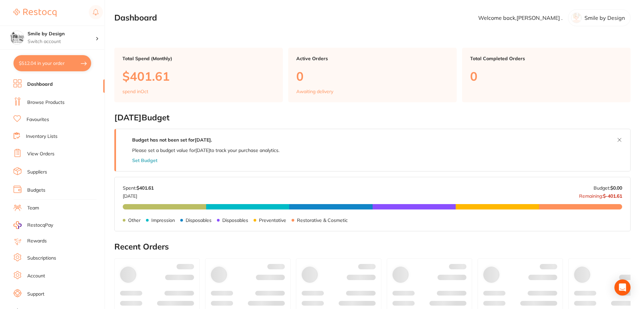  I want to click on h2: Recent Orders, so click(372, 247).